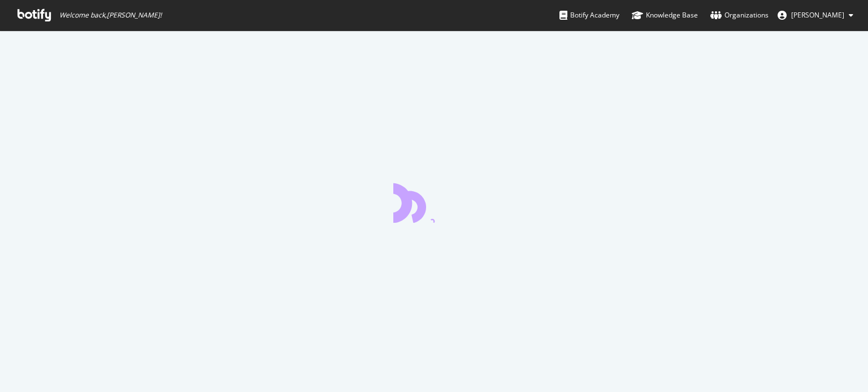 This screenshot has width=868, height=392. Describe the element at coordinates (434, 203) in the screenshot. I see `div: animation` at that location.